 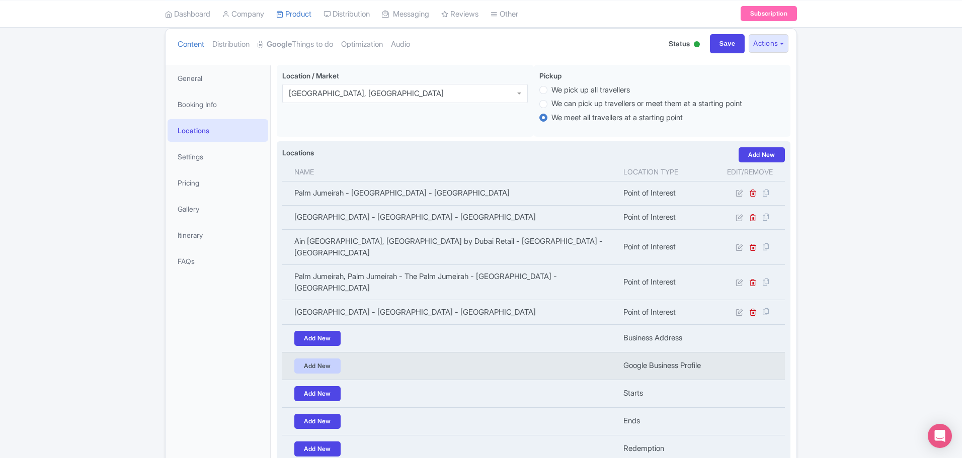 I want to click on a: Locations, so click(x=218, y=130).